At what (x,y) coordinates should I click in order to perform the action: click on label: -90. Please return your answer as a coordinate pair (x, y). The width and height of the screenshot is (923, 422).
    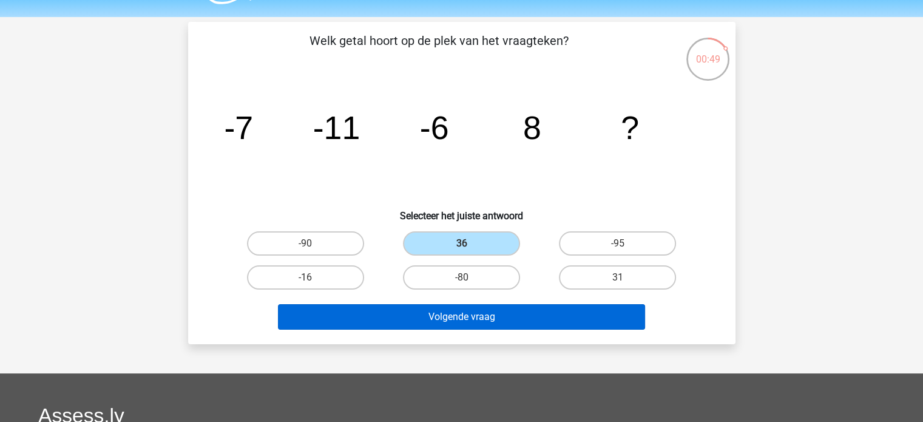
    Looking at the image, I should click on (305, 243).